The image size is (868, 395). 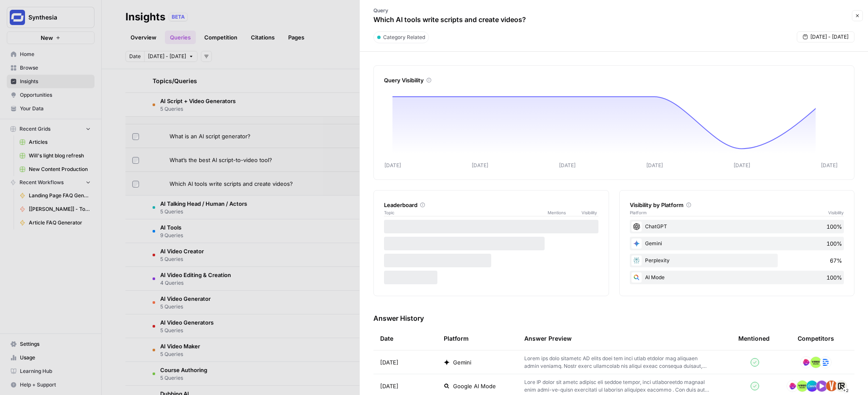 What do you see at coordinates (466, 212) in the screenshot?
I see `span: Topic` at bounding box center [466, 212].